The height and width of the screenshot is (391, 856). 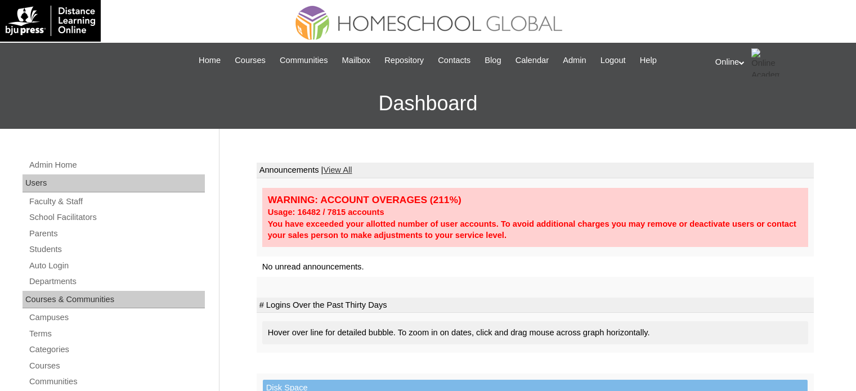 I want to click on a: Categories, so click(x=116, y=349).